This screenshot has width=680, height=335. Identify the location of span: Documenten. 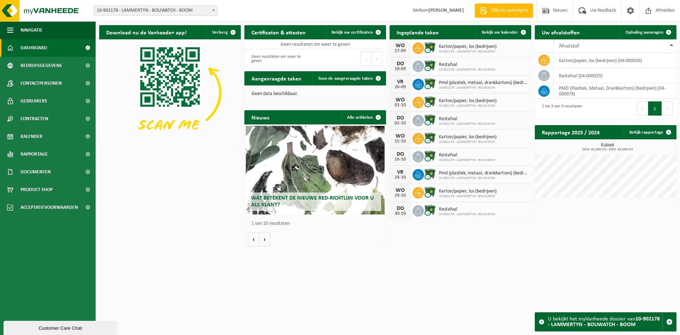
(35, 172).